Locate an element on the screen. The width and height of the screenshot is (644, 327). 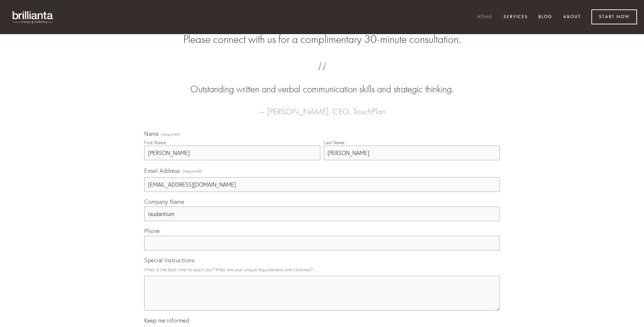
a: About is located at coordinates (572, 17).